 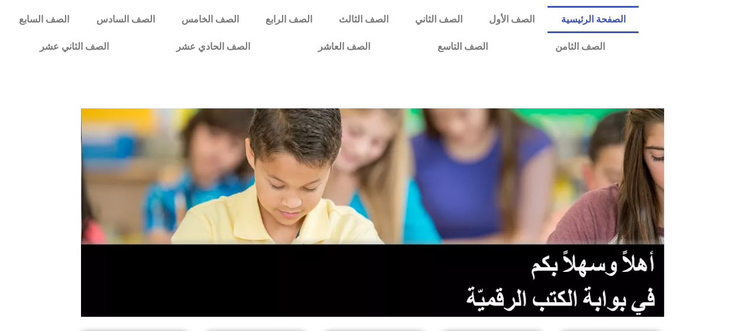 What do you see at coordinates (580, 47) in the screenshot?
I see `a: الصف الثامن` at bounding box center [580, 47].